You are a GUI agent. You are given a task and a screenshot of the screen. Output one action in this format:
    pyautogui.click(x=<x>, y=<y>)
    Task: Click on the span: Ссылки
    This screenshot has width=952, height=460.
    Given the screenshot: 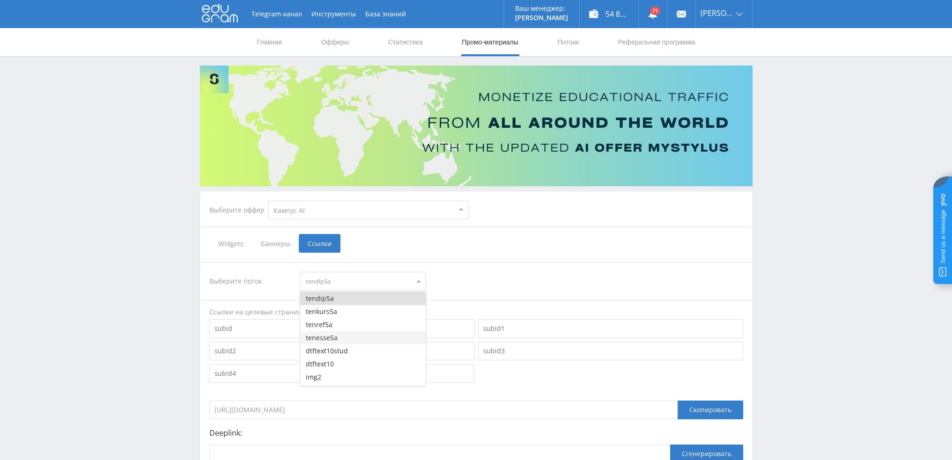 What is the action you would take?
    pyautogui.click(x=319, y=244)
    